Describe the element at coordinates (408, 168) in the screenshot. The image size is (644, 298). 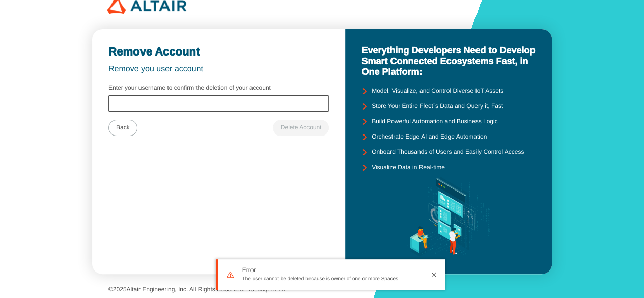
I see `unity-typography: Visualize Data in Real-time` at that location.